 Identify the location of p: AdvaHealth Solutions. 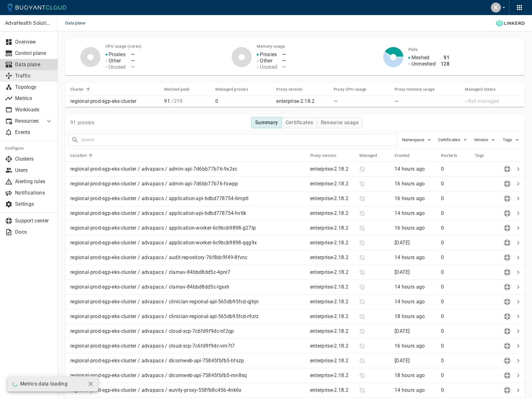
(29, 23).